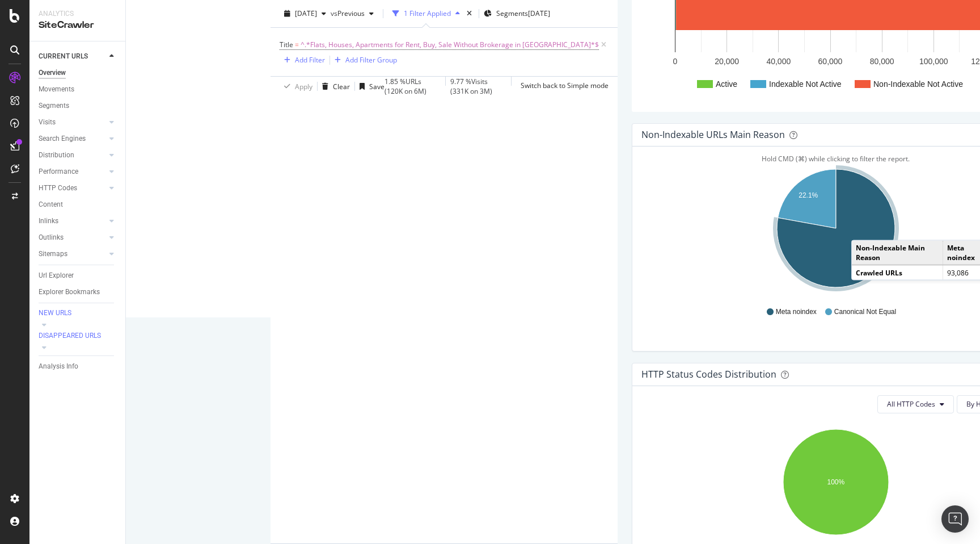 The image size is (980, 544). Describe the element at coordinates (918, 84) in the screenshot. I see `text: Non-Indexable Not Active` at that location.